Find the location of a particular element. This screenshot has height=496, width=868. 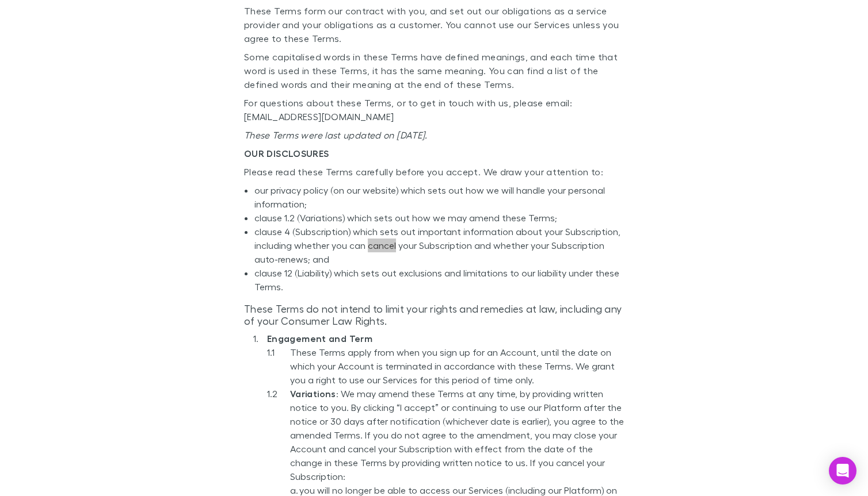

p: Some capitalised words in these Terms have defined meanings, and each time that word is used in t... is located at coordinates (434, 70).